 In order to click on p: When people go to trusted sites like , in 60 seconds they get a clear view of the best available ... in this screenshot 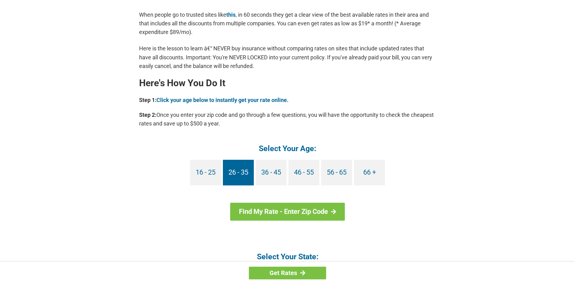, I will do `click(287, 23)`.